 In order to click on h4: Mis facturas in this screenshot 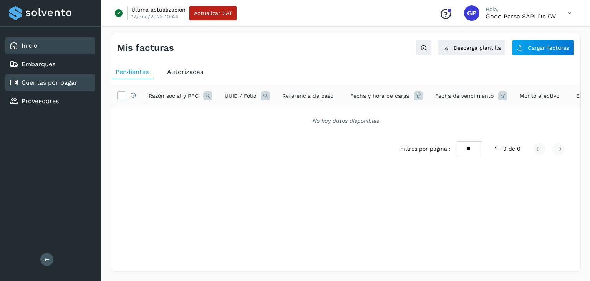, I will do `click(146, 48)`.